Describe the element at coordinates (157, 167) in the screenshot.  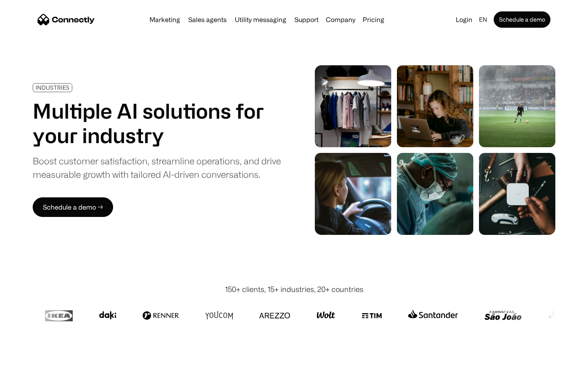
I see `div: Boost customer satisfaction, streamline operations, and drive measurable growth with tailored AI-...` at that location.